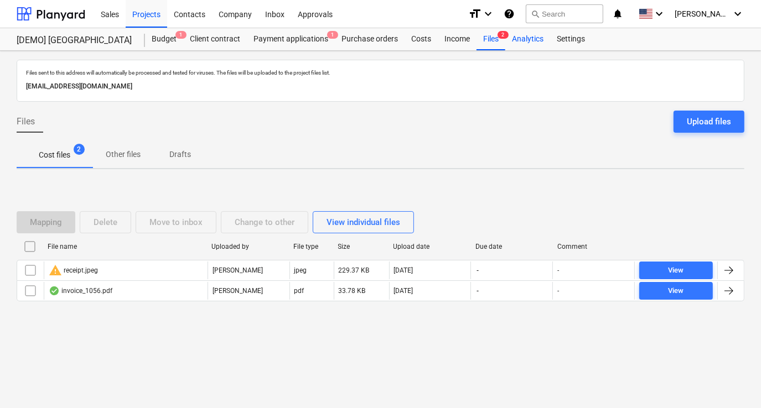  What do you see at coordinates (457, 39) in the screenshot?
I see `a: Income` at bounding box center [457, 39].